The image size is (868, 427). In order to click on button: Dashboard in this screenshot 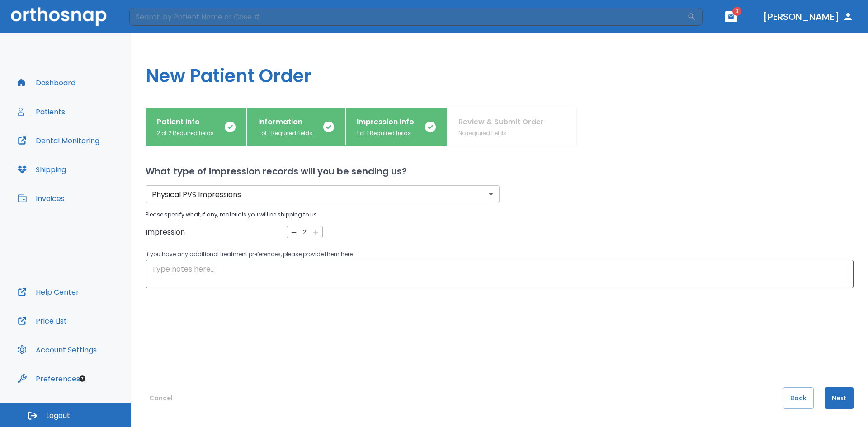, I will do `click(47, 83)`.